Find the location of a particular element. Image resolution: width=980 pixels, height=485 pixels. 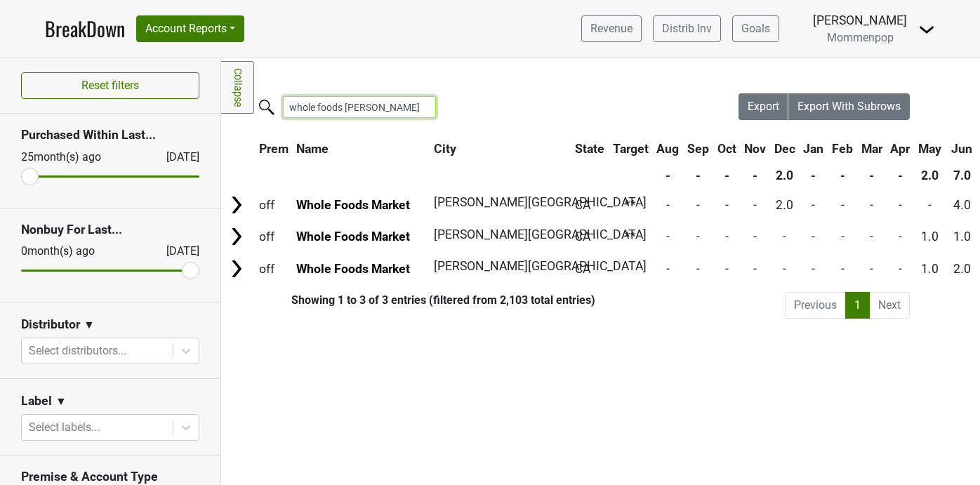

h3: Nonbuy For Last... is located at coordinates (110, 230).